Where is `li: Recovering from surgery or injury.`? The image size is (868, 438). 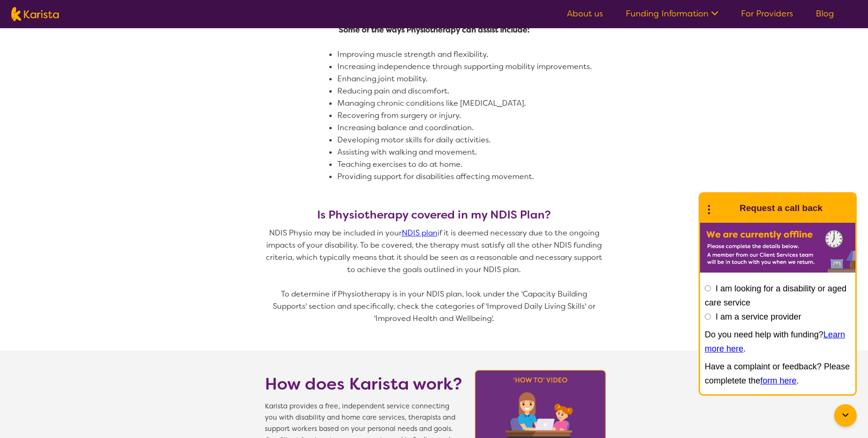 li: Recovering from surgery or injury. is located at coordinates (495, 116).